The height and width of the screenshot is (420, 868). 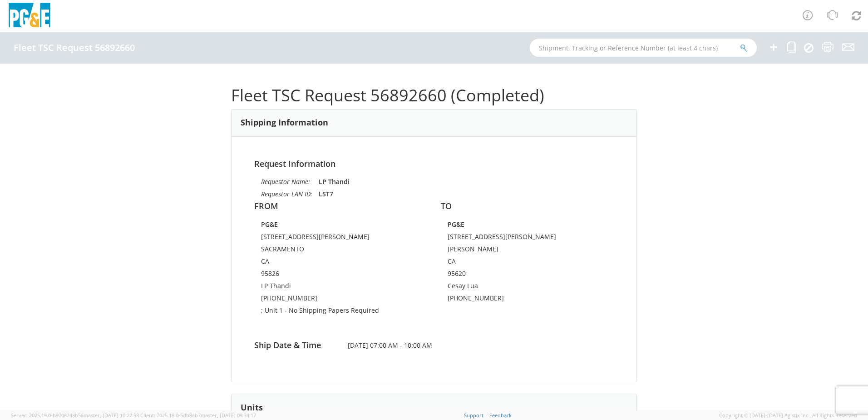 What do you see at coordinates (286, 194) in the screenshot?
I see `i: Requestor LAN ID:` at bounding box center [286, 194].